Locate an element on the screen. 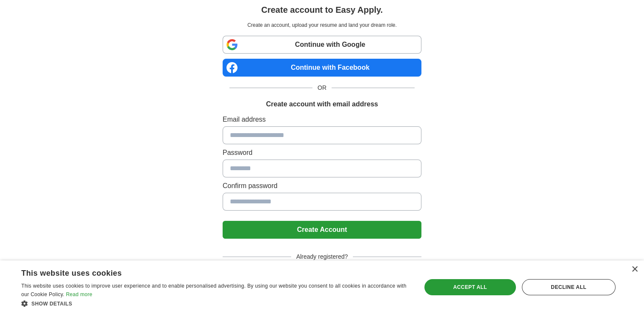 The width and height of the screenshot is (644, 314). a: Continue with Google is located at coordinates (322, 44).